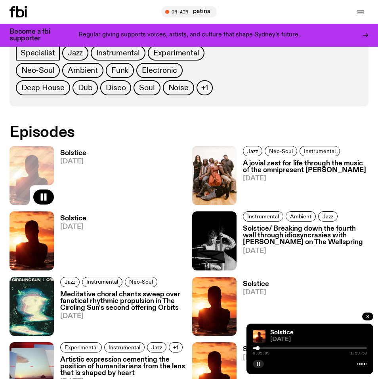 The image size is (378, 379). Describe the element at coordinates (358, 353) in the screenshot. I see `span: 1:59:58` at that location.